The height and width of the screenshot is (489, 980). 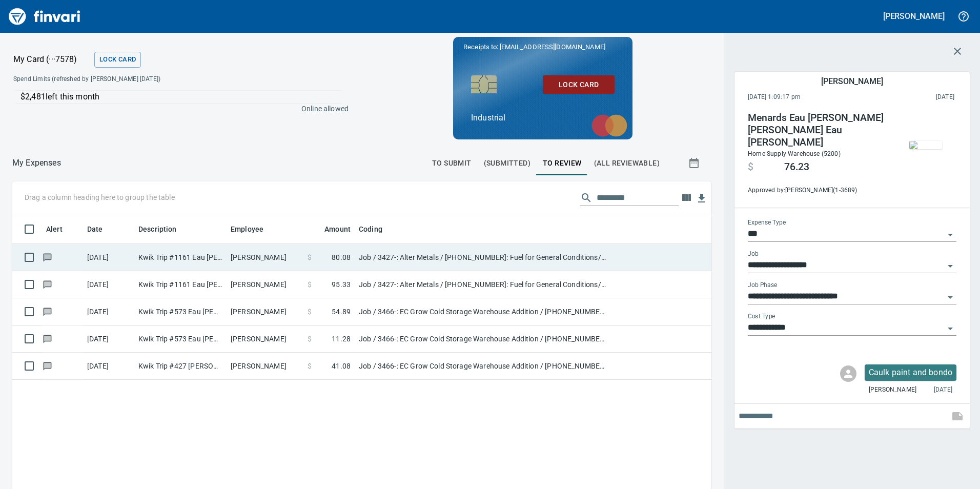 I want to click on span: 11.28, so click(x=341, y=339).